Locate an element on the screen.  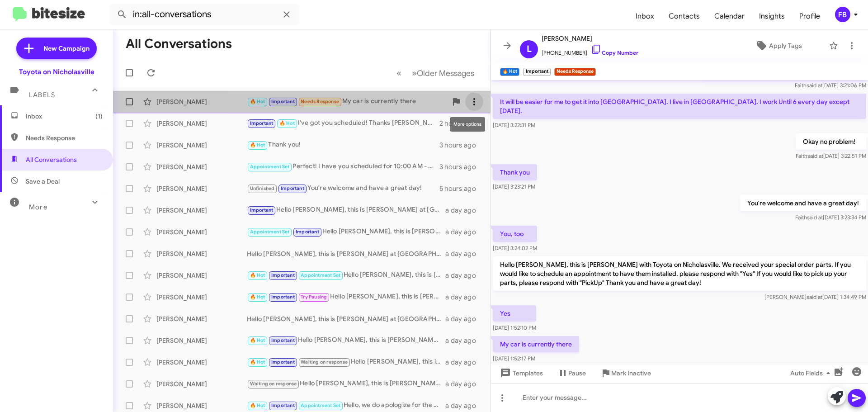
span: Calendar is located at coordinates (730, 17).